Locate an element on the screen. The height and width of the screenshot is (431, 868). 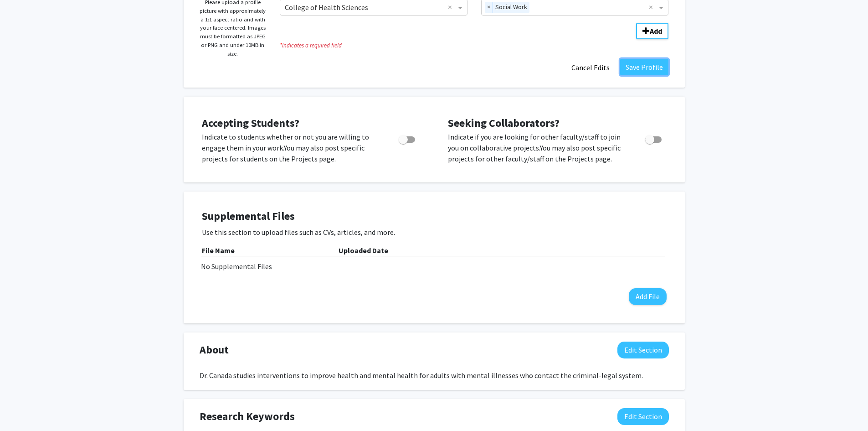
span: Seeking Collaborators? is located at coordinates (503, 122).